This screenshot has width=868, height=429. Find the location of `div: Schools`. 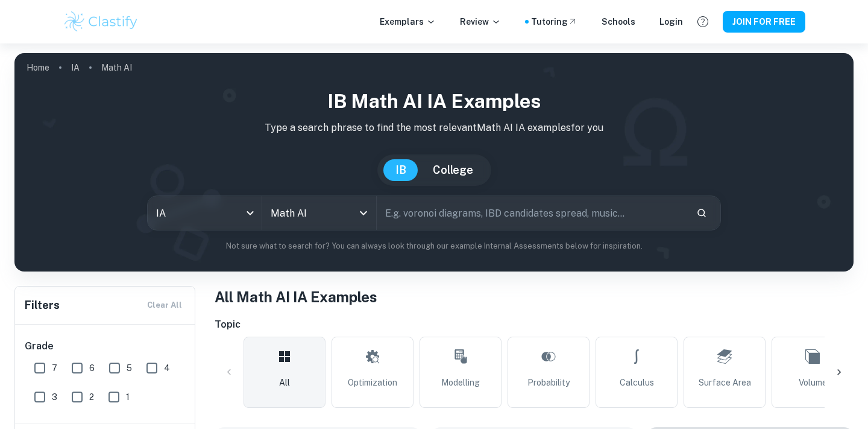

div: Schools is located at coordinates (619, 22).